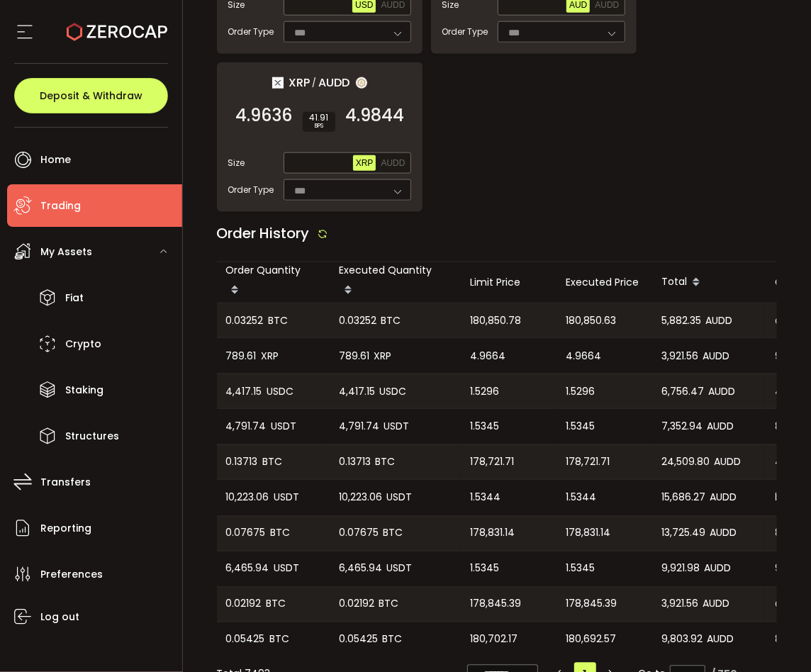  I want to click on span: Trading, so click(61, 206).